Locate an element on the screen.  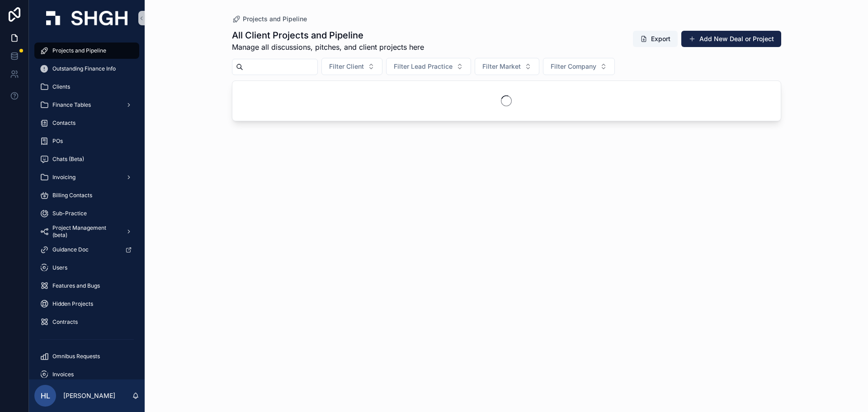
a: Invoicing is located at coordinates (87, 177).